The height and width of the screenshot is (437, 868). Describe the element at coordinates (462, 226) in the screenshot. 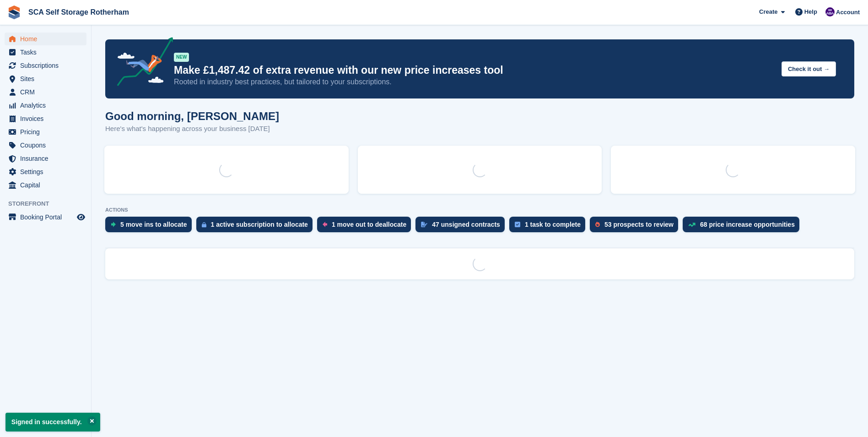

I see `a: 47 unsigned contracts` at that location.